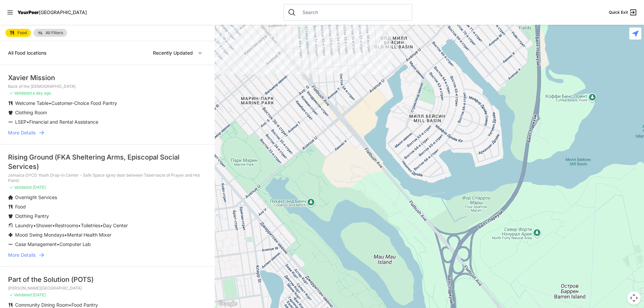  Describe the element at coordinates (36, 197) in the screenshot. I see `span: Overnight Services` at that location.